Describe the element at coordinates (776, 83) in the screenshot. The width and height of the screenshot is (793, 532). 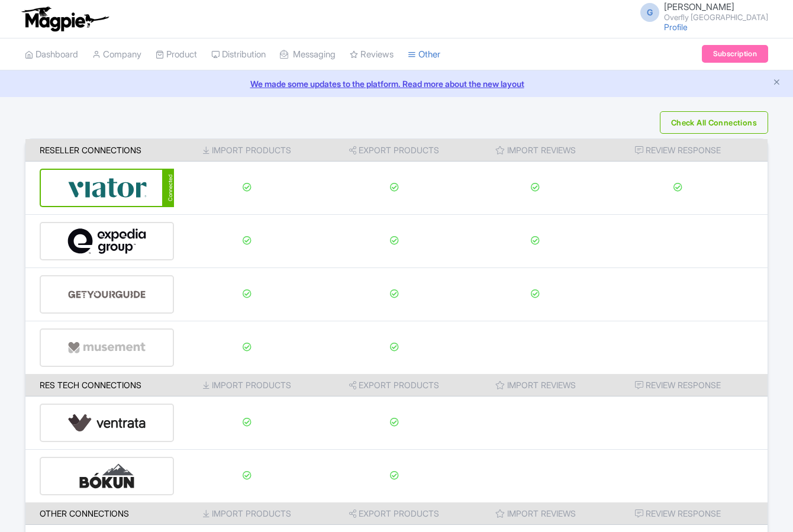
I see `button: Close announcement` at that location.